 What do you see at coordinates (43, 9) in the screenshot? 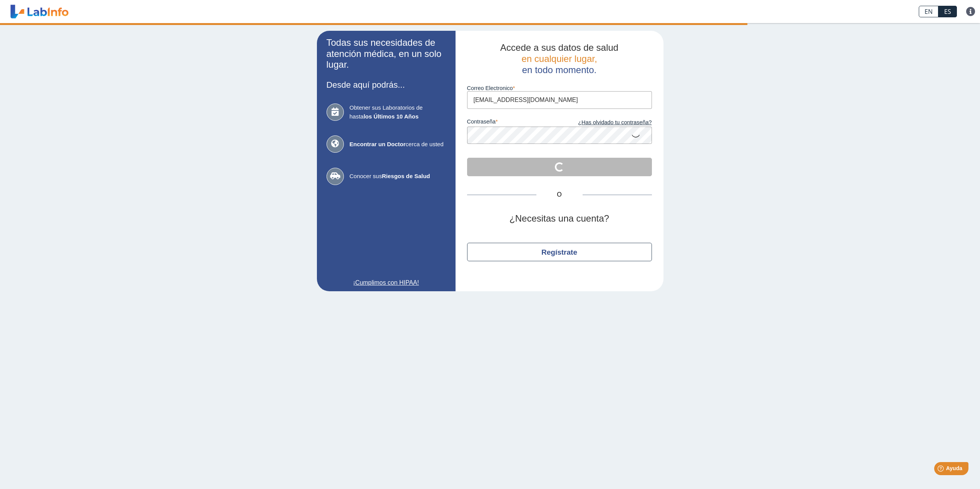
I see `span: Ayuda` at bounding box center [43, 9].